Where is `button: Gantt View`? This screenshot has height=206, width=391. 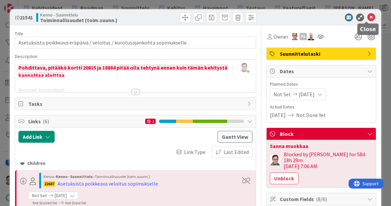 button: Gantt View is located at coordinates (235, 137).